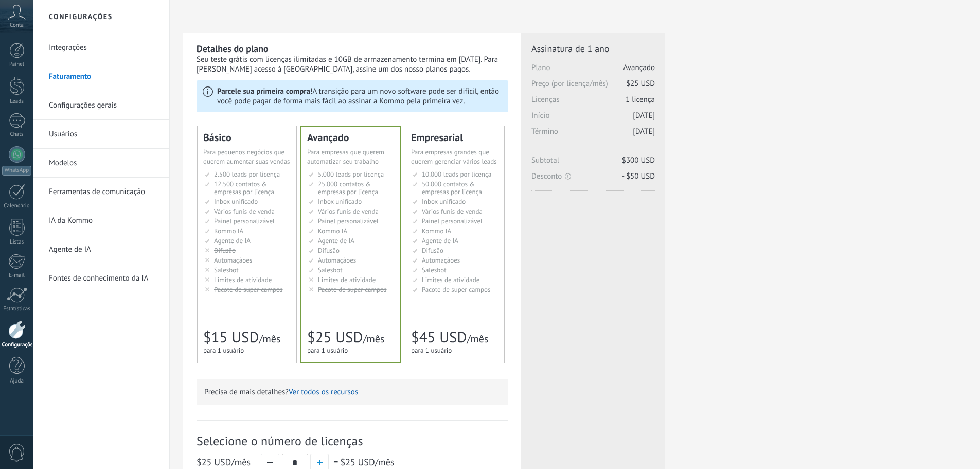  Describe the element at coordinates (17, 206) in the screenshot. I see `div: Calendário` at that location.